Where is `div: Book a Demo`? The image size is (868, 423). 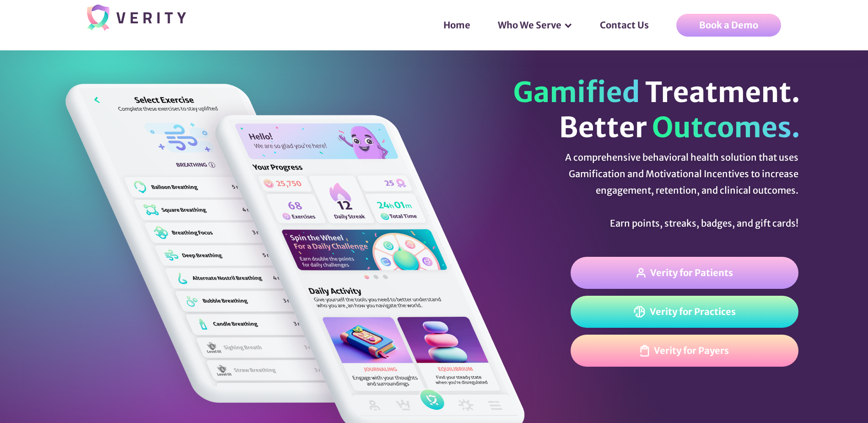
div: Book a Demo is located at coordinates (728, 25).